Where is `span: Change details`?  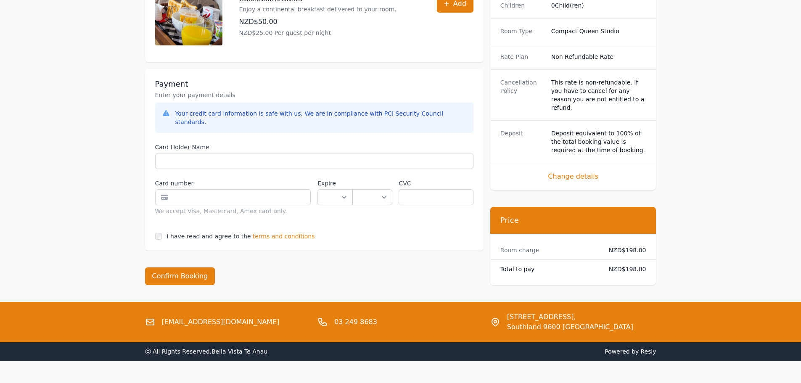
span: Change details is located at coordinates (573, 177).